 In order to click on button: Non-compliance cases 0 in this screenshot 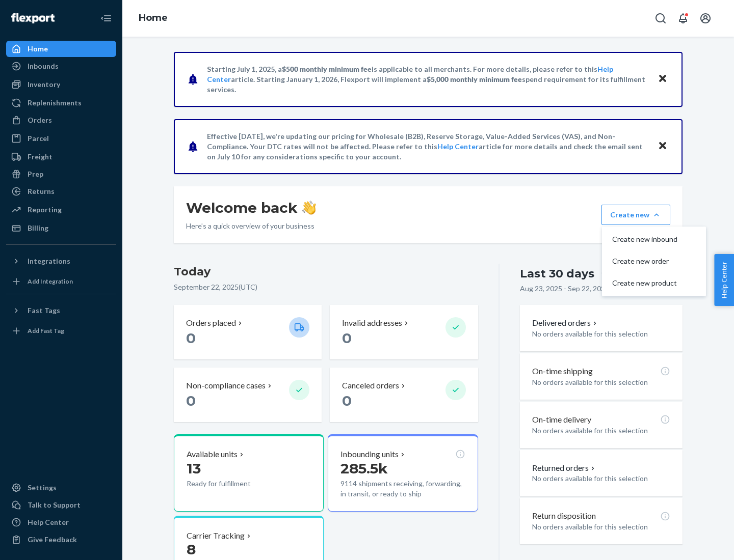, I will do `click(248, 395)`.